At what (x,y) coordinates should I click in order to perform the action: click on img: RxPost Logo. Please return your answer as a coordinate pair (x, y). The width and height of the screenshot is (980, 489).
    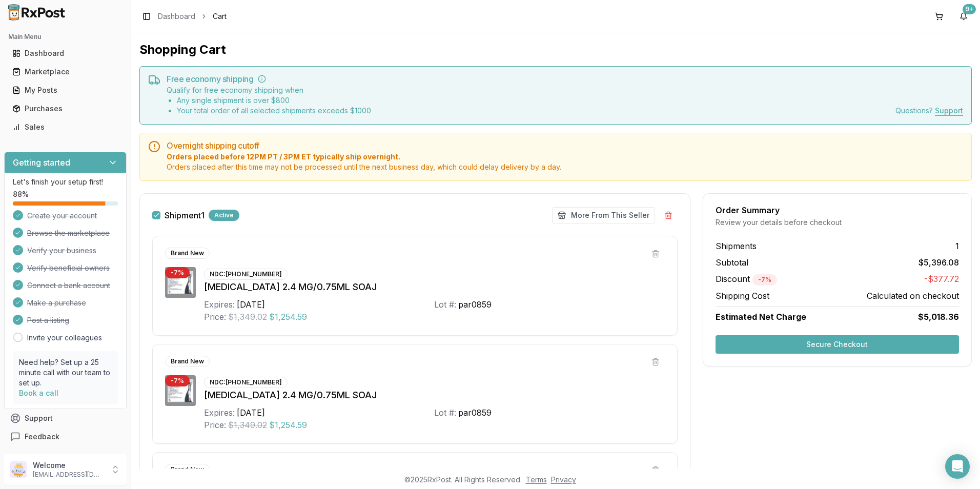
    Looking at the image, I should click on (37, 12).